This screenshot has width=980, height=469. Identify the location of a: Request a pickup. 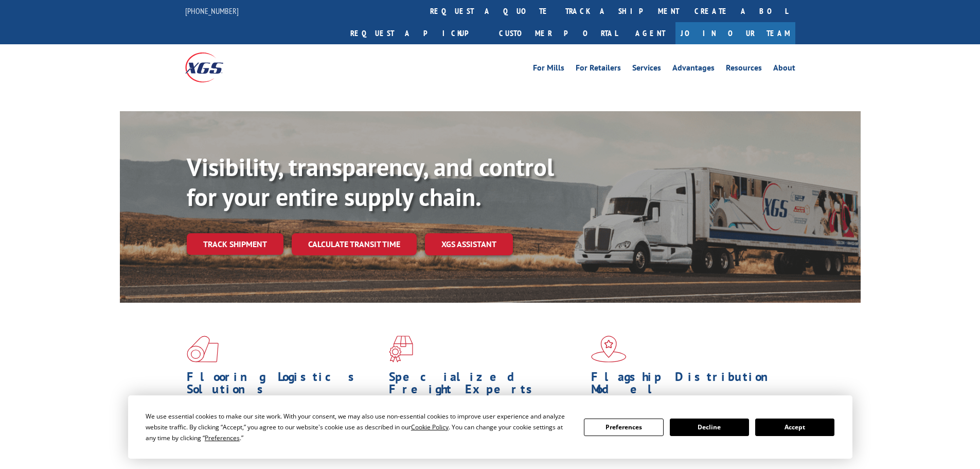
(417, 33).